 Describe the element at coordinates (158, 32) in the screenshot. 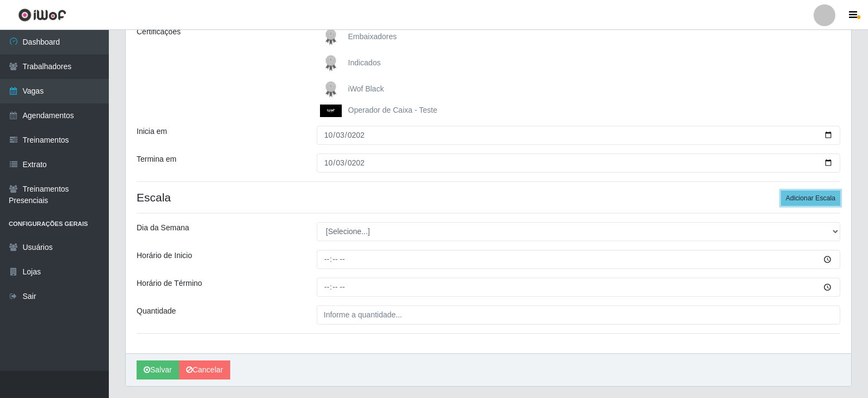

I see `label: Certificações` at that location.